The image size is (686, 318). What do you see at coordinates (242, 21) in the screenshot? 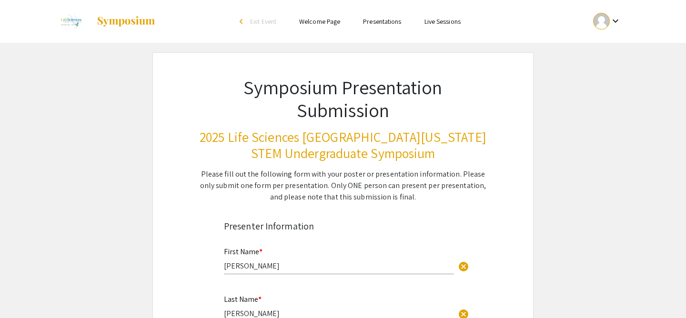
I see `div: arrow_back_ios` at bounding box center [242, 21].